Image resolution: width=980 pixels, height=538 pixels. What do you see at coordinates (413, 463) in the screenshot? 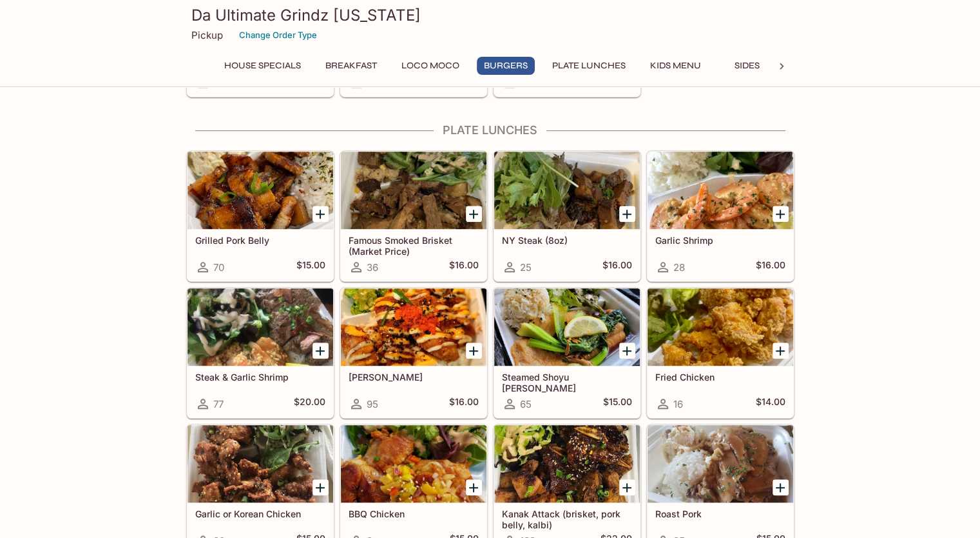
I see `div: BBQ Chicken` at bounding box center [413, 463].